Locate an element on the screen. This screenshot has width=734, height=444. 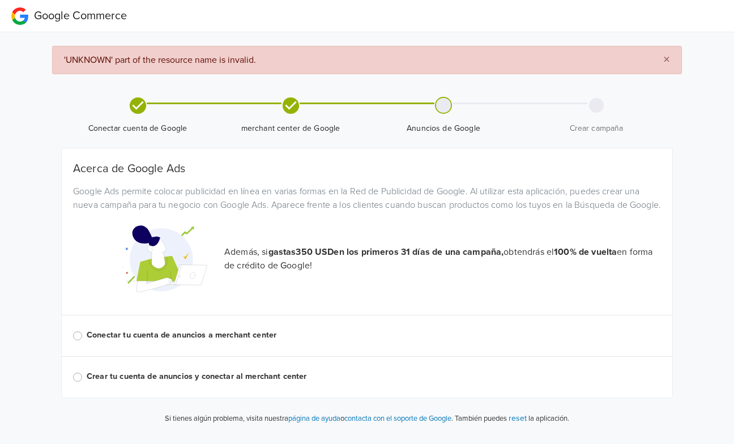
strong: 100% de vuelta is located at coordinates (585, 252).